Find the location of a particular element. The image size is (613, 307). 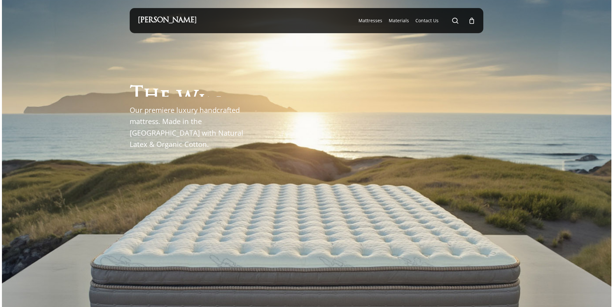

span: Contact Us is located at coordinates (427, 20).